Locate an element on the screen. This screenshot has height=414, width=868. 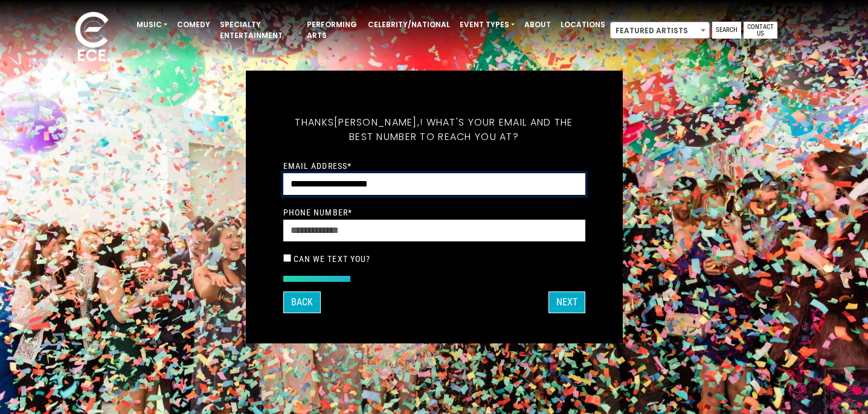
a: Specialty Entertainment is located at coordinates (258, 30).